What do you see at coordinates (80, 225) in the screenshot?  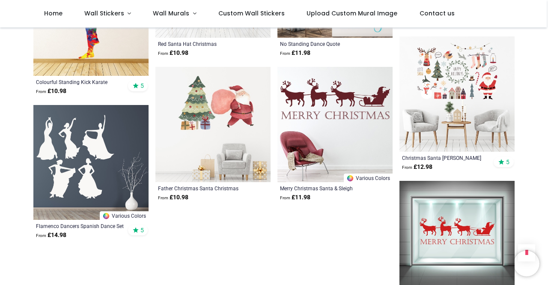 I see `div: Flamenco Dancers Spanish Dance Set` at bounding box center [80, 225].